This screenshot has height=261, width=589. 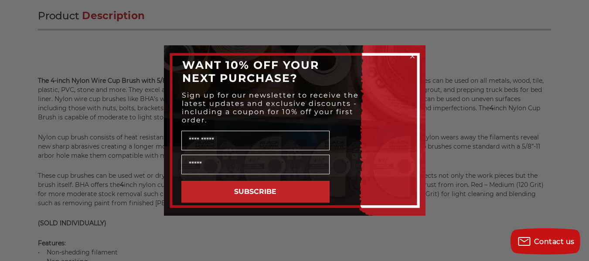 I want to click on span: WANT 10% OFF YOUR NEXT PURCHASE?, so click(x=251, y=72).